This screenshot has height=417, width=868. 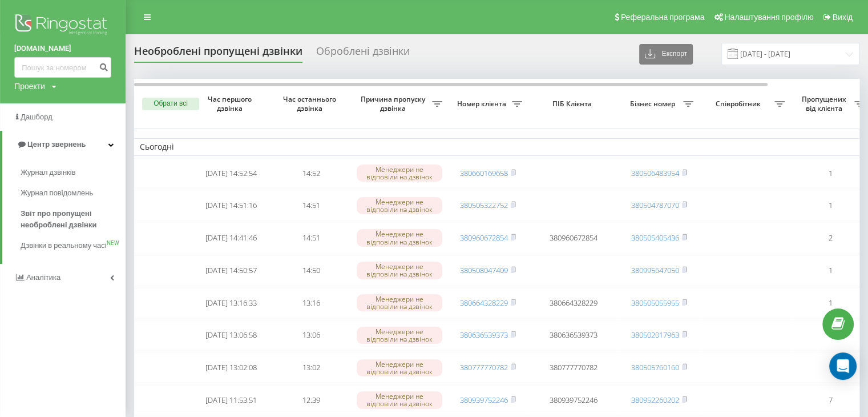 I want to click on span: Пропущених від клієнта, so click(x=825, y=103).